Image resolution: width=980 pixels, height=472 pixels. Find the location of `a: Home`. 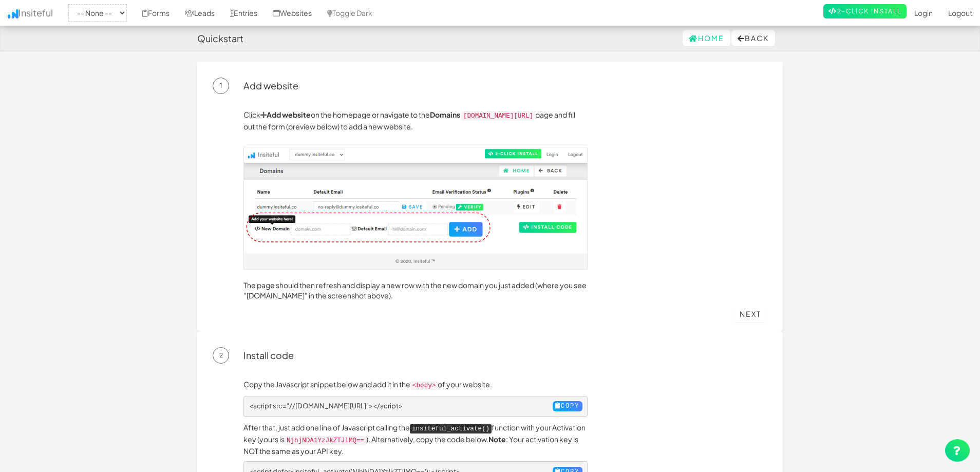

a: Home is located at coordinates (706, 38).